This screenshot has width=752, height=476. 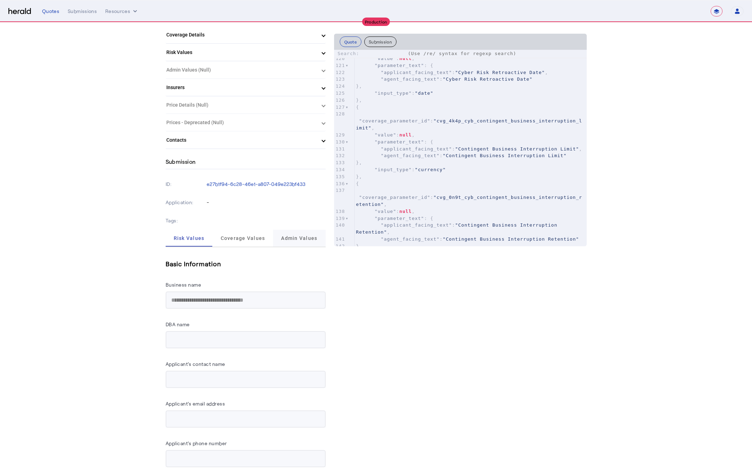 I want to click on div: 131, so click(x=340, y=149).